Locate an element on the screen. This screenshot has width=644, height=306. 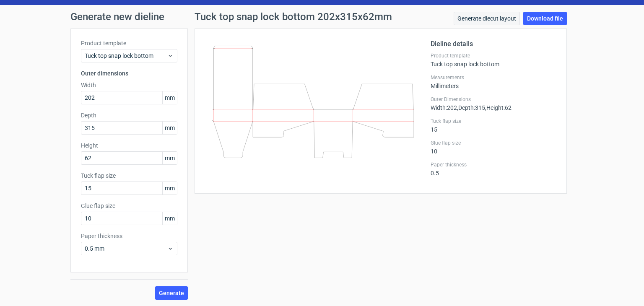
span: Tuck top snap lock bottom is located at coordinates (126, 55).